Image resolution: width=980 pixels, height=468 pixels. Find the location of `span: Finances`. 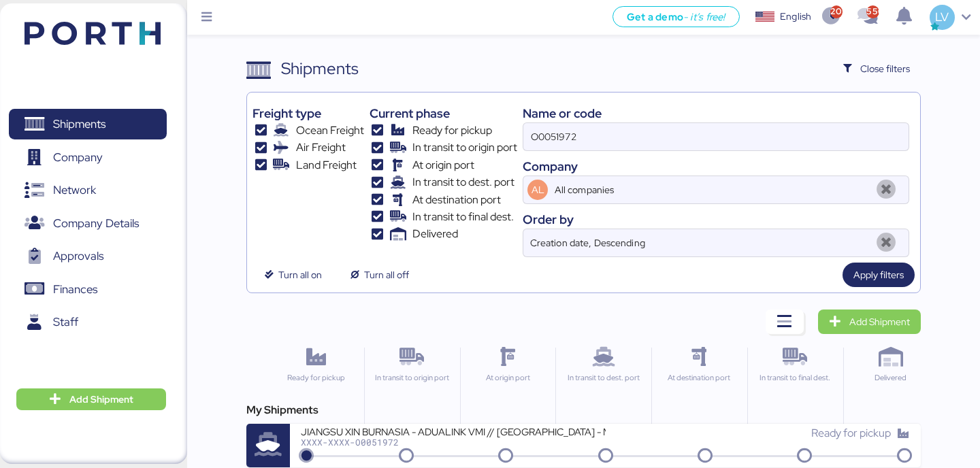

span: Finances is located at coordinates (75, 289).